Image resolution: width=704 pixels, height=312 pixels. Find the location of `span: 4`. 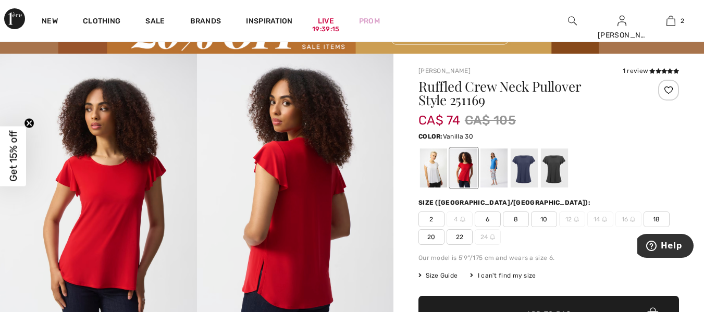

span: 4 is located at coordinates (460, 220).